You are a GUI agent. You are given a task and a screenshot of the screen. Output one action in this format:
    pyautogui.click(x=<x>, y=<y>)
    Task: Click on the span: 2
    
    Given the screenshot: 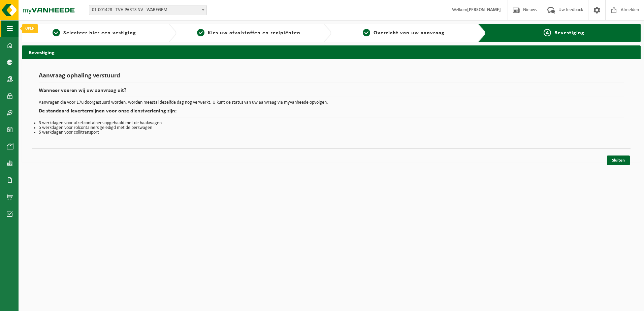 What is the action you would take?
    pyautogui.click(x=201, y=32)
    